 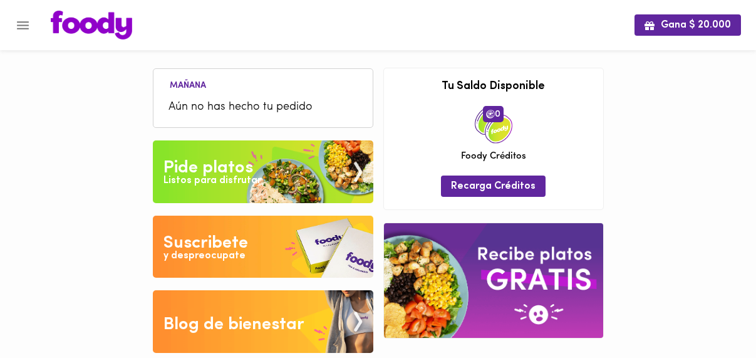 What do you see at coordinates (494, 125) in the screenshot?
I see `img: credits-package.png` at bounding box center [494, 125].